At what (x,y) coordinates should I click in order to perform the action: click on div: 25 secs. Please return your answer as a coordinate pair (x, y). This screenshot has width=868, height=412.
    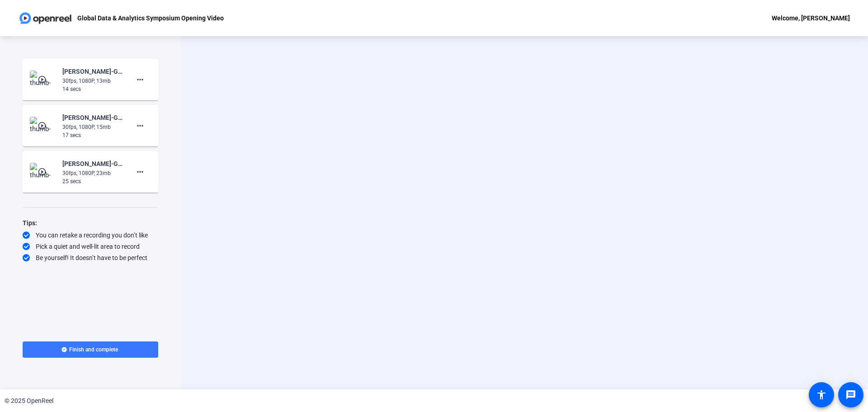
    Looking at the image, I should click on (93, 181).